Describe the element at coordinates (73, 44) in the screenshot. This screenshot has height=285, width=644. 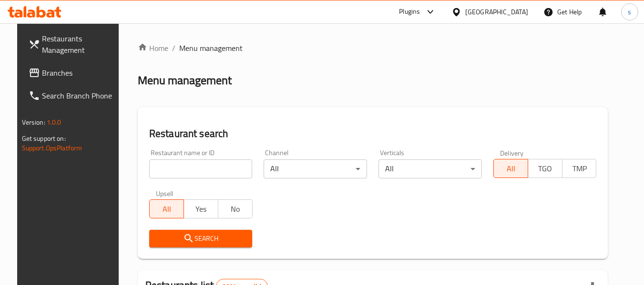
I see `a: Restaurants Management` at that location.